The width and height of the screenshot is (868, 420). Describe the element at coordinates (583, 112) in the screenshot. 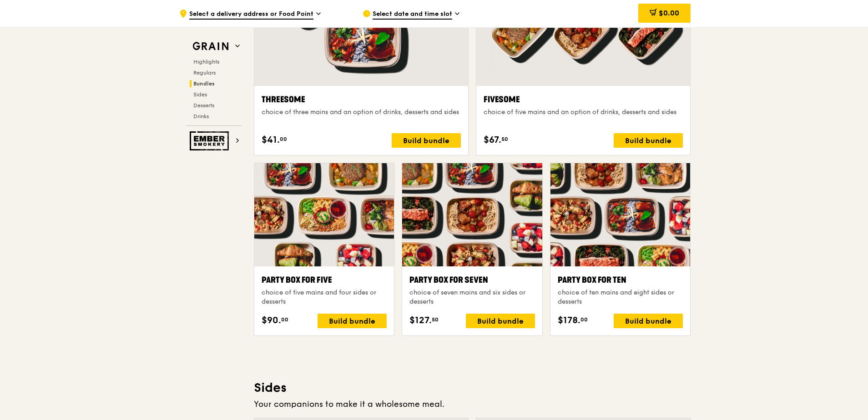

I see `div: choice of five mains and an option of drinks, desserts and sides` at that location.